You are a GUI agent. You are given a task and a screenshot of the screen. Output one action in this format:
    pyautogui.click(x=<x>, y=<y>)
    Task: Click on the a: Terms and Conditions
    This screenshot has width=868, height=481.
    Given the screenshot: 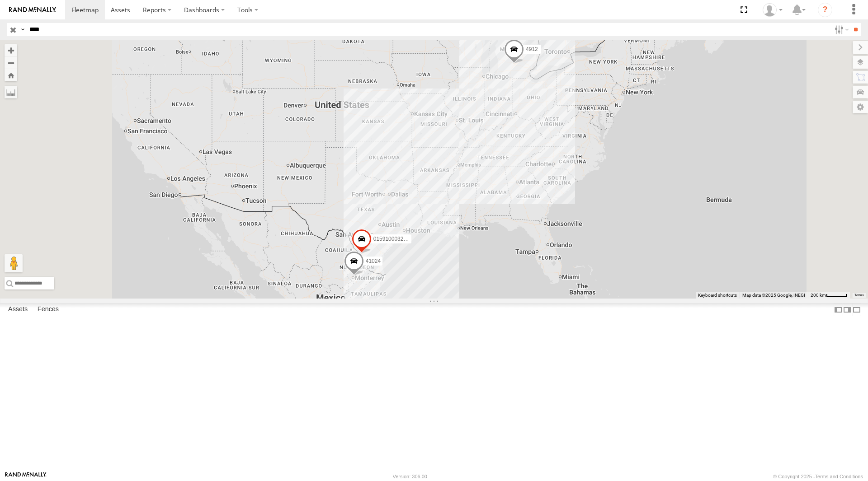 What is the action you would take?
    pyautogui.click(x=839, y=477)
    